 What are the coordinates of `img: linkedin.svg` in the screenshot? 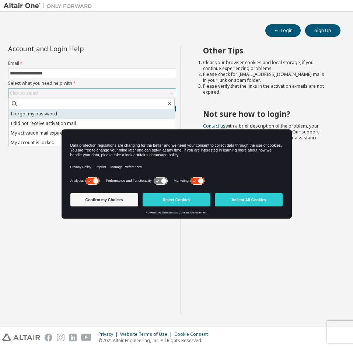 It's located at (73, 337).